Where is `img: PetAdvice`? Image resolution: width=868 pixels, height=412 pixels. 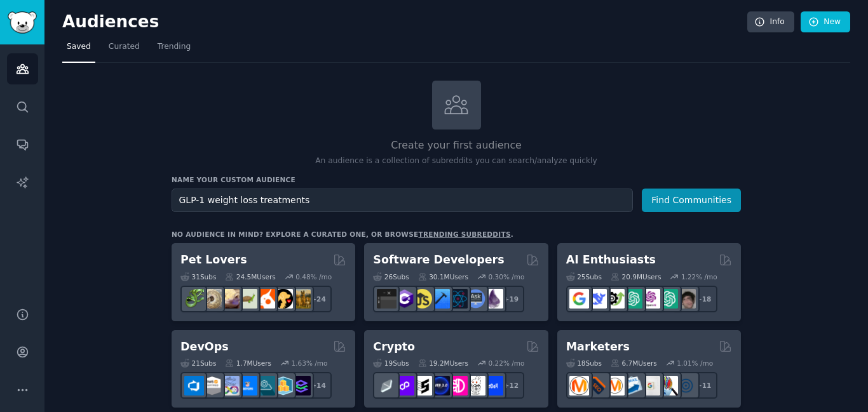 img: PetAdvice is located at coordinates (283, 298).